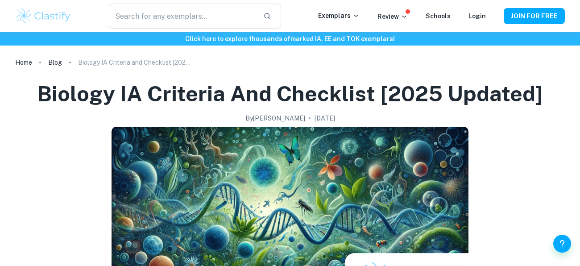  I want to click on p: Review, so click(392, 16).